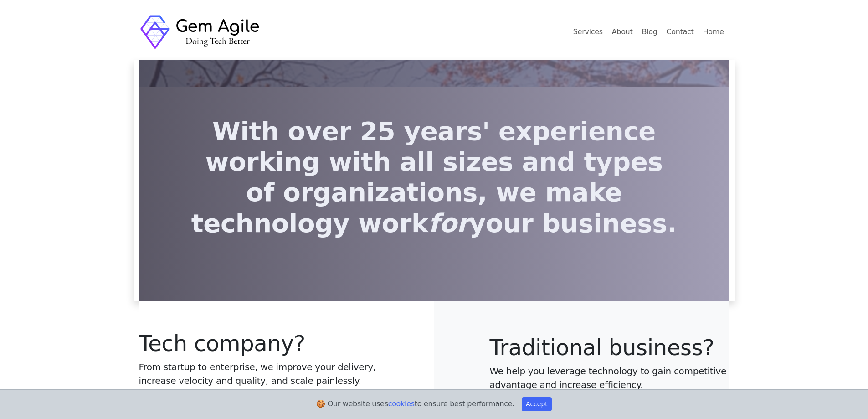  Describe the element at coordinates (200, 32) in the screenshot. I see `img: Gem Agile` at that location.